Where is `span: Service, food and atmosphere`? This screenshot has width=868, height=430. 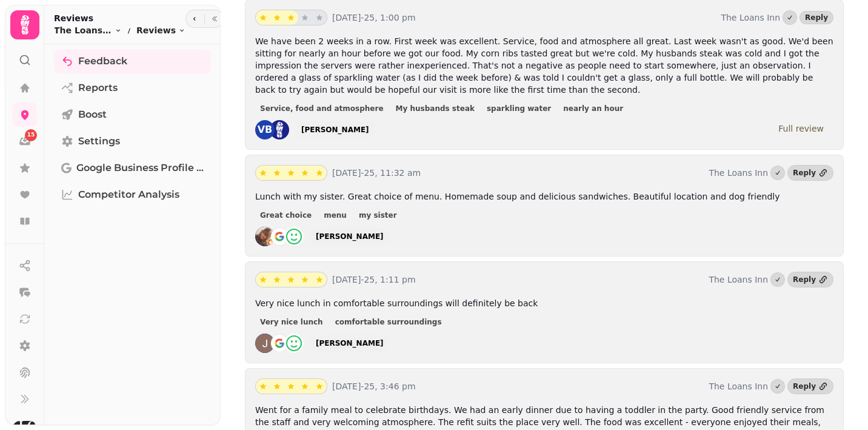
span: Service, food and atmosphere is located at coordinates (322, 108).